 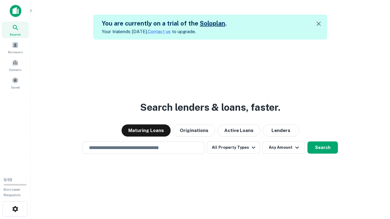 What do you see at coordinates (233, 148) in the screenshot?
I see `button: All Property Types` at bounding box center [233, 148].